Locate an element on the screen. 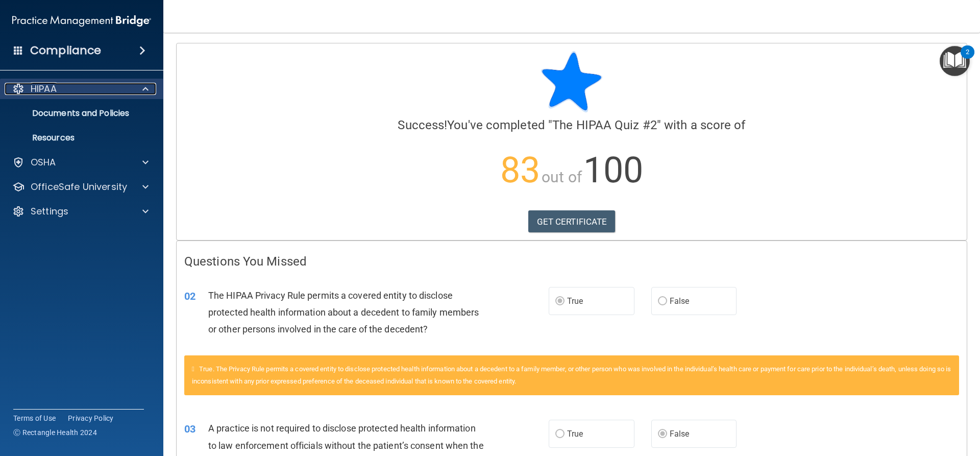 Image resolution: width=980 pixels, height=456 pixels. a: GET CERTIFICATE is located at coordinates (571, 221).